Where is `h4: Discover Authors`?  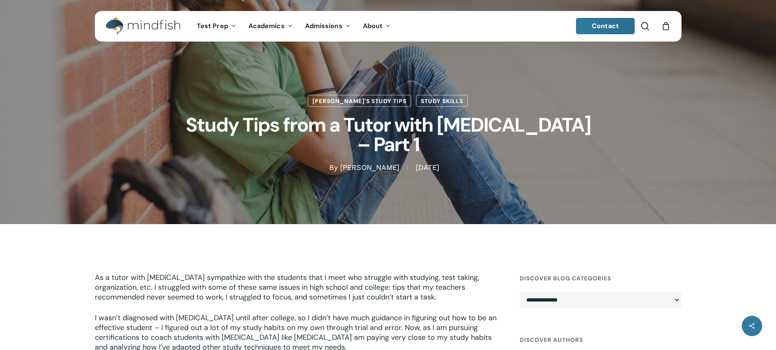
h4: Discover Authors is located at coordinates (600, 340).